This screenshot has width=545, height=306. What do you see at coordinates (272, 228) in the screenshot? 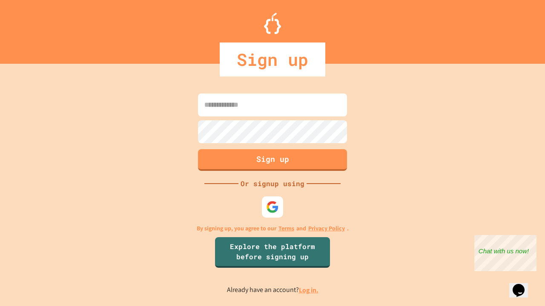
I see `p: By signing up, you agree to our and .` at bounding box center [272, 228].